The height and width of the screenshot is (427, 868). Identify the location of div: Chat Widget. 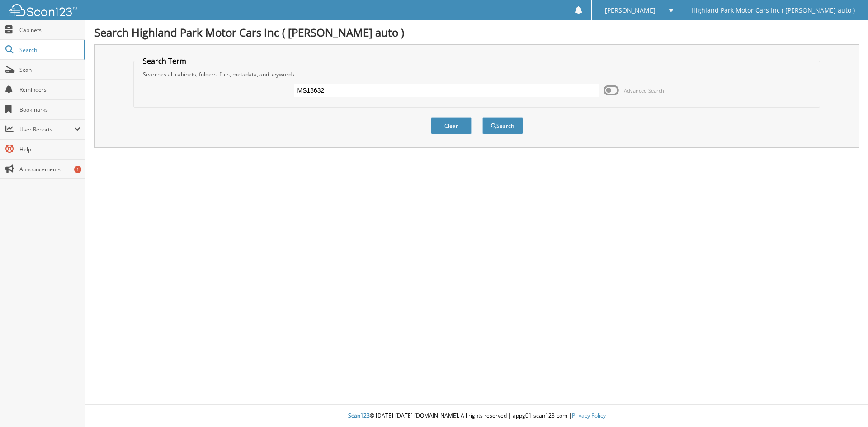
(846, 405).